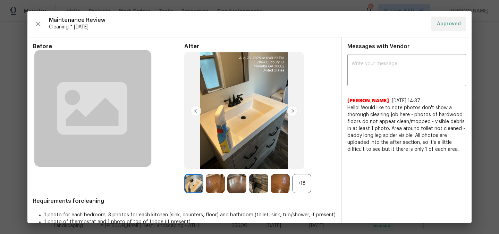  Describe the element at coordinates (190, 222) in the screenshot. I see `li: 1 photo of thermostat and 1 photo of top of fridge (if present)` at that location.